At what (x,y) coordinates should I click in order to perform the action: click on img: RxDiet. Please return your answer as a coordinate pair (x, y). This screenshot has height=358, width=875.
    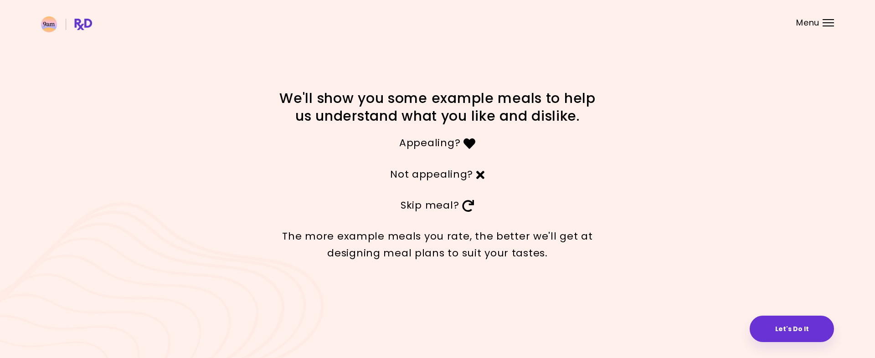
    Looking at the image, I should click on (66, 24).